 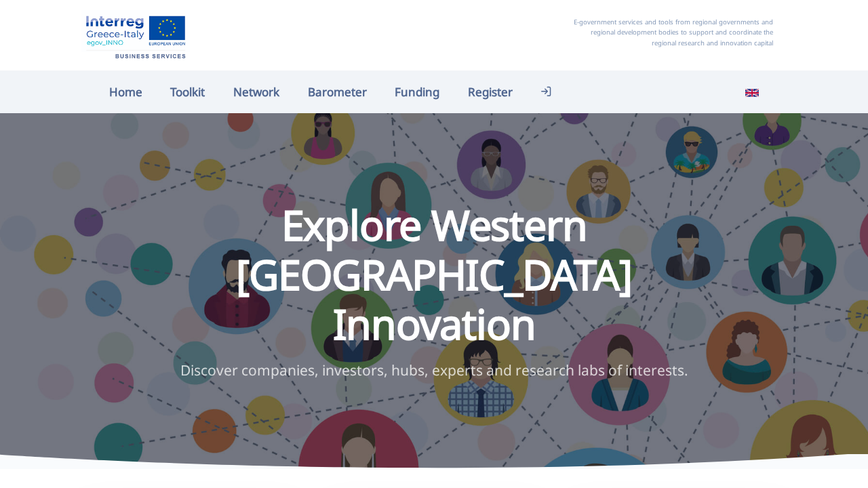 What do you see at coordinates (257, 91) in the screenshot?
I see `a: Network` at bounding box center [257, 91].